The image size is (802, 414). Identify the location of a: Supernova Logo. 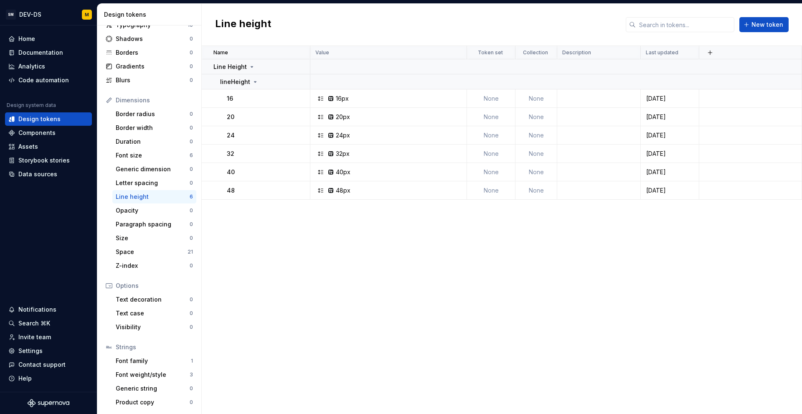
(48, 403).